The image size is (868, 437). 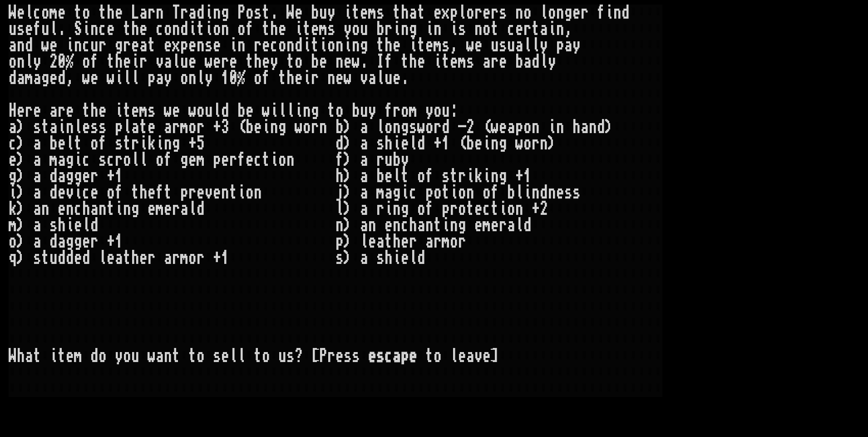 I want to click on div: 0, so click(x=62, y=62).